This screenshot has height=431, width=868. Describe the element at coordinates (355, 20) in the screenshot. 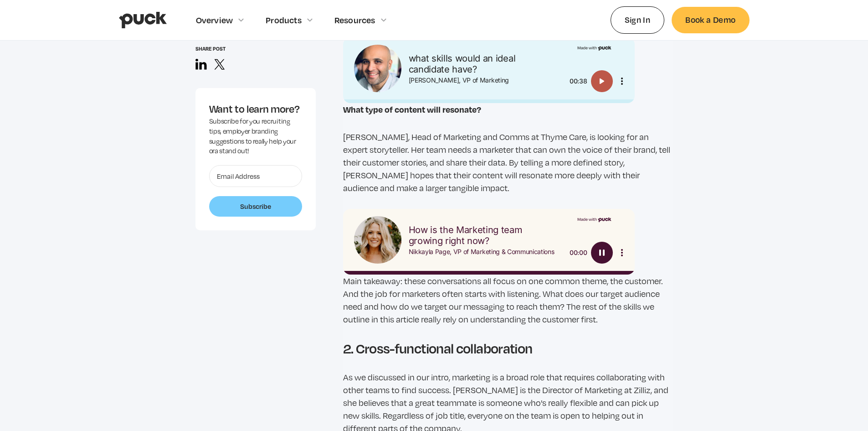

I see `div: Resources` at that location.